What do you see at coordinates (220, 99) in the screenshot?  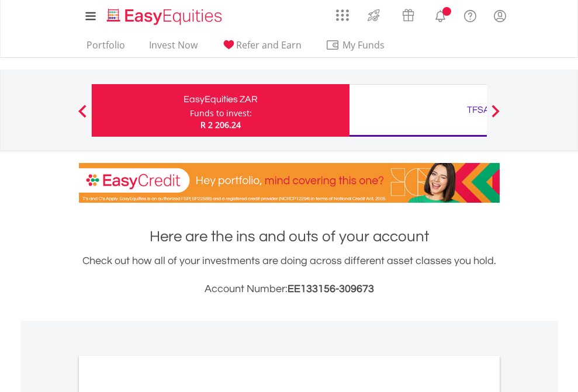 I see `div: EasyEquities ZAR` at bounding box center [220, 99].